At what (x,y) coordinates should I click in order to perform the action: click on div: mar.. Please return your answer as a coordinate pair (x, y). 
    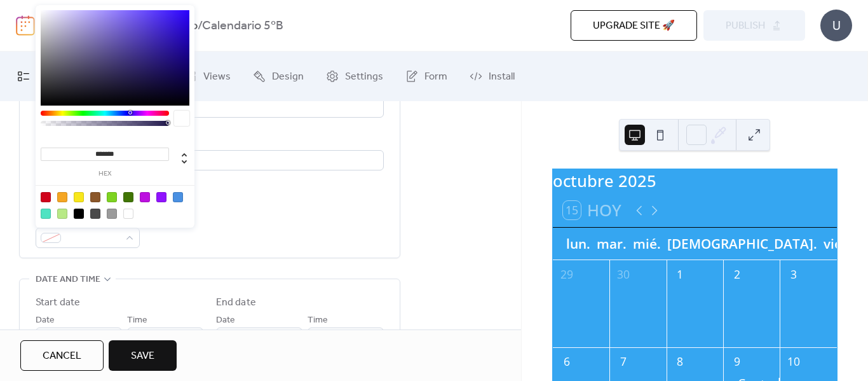
    Looking at the image, I should click on (612, 244).